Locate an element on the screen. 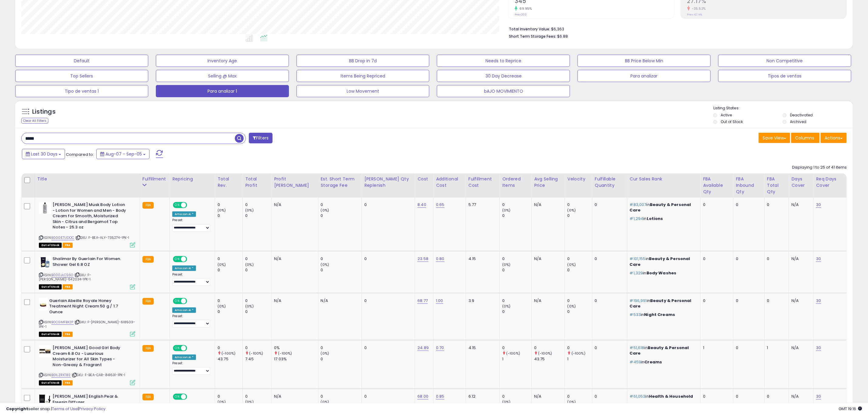 The height and width of the screenshot is (415, 868). div: Repricing is located at coordinates (192, 179).